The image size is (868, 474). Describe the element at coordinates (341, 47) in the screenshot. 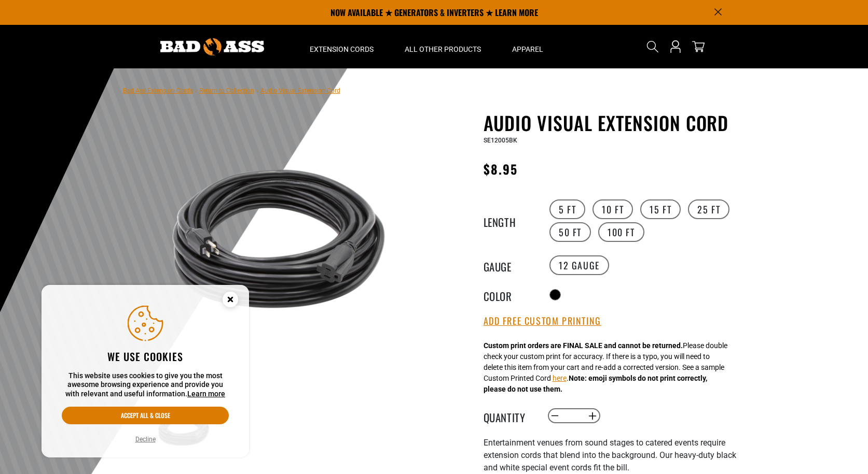

I see `summary: Extension Cords` at that location.